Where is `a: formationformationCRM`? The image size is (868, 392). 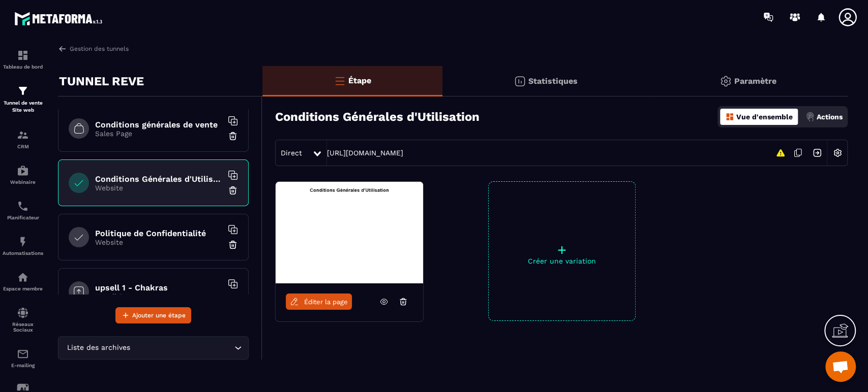 a: formationformationCRM is located at coordinates (23, 139).